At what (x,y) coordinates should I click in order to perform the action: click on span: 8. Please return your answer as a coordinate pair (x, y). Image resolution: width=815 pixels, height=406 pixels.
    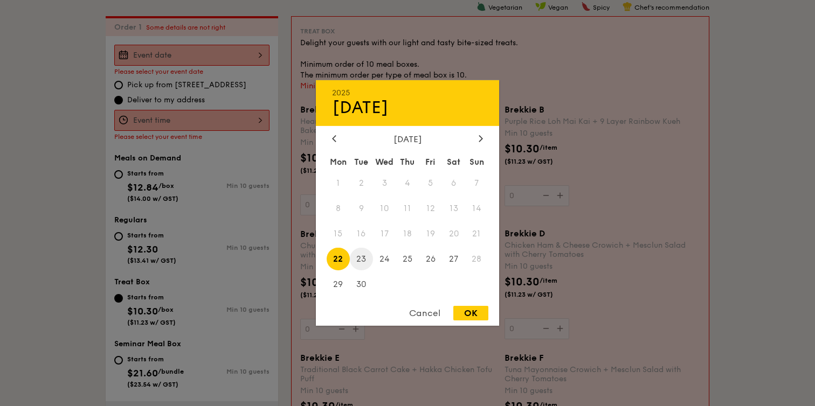
    Looking at the image, I should click on (338, 209).